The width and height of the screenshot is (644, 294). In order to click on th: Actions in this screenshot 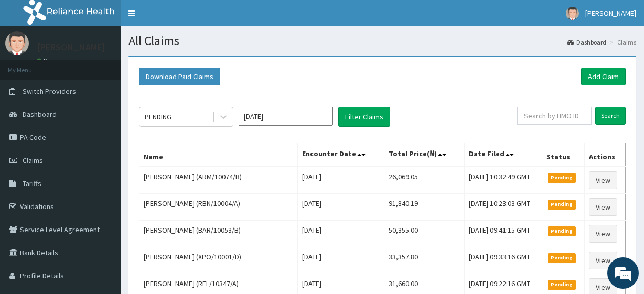, I will do `click(604, 155)`.